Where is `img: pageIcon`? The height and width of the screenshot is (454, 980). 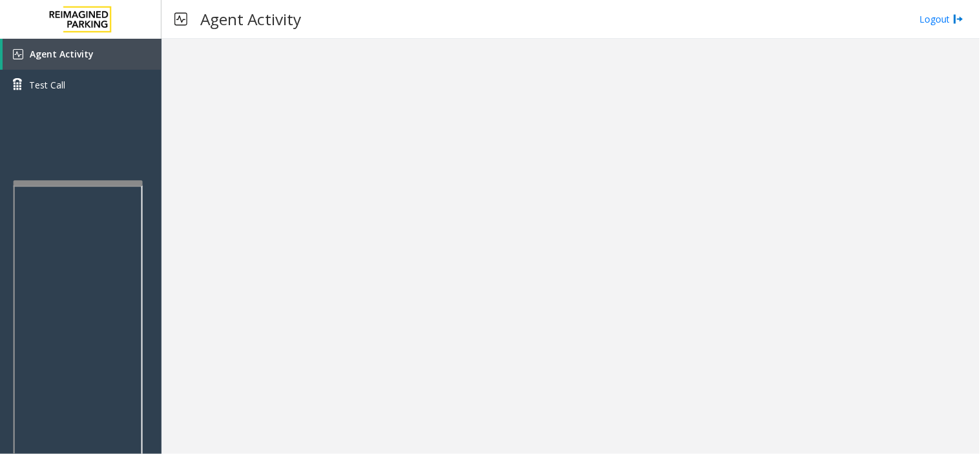 img: pageIcon is located at coordinates (181, 19).